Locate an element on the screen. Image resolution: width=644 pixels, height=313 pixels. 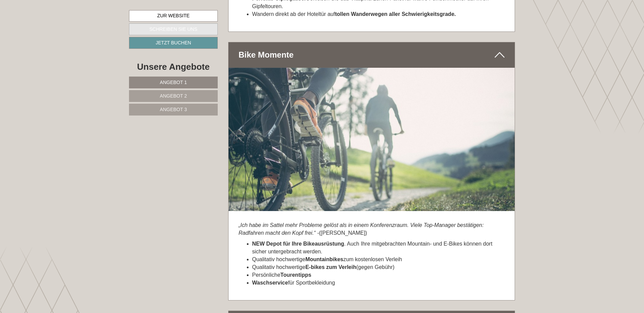
li: Persönliche is located at coordinates (379, 275).